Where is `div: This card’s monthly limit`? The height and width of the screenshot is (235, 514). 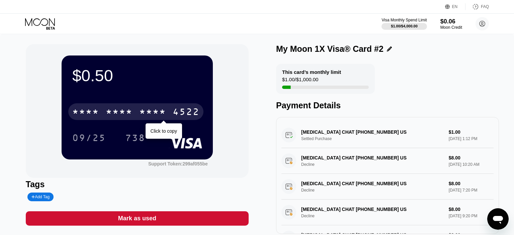
div: This card’s monthly limit is located at coordinates (312, 72).